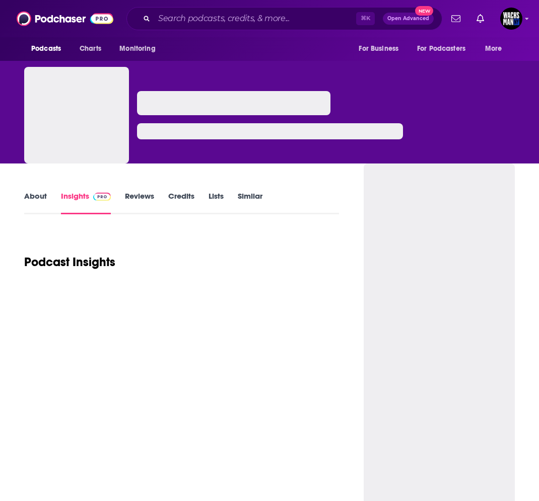 The image size is (539, 501). Describe the element at coordinates (493, 49) in the screenshot. I see `span: More` at that location.